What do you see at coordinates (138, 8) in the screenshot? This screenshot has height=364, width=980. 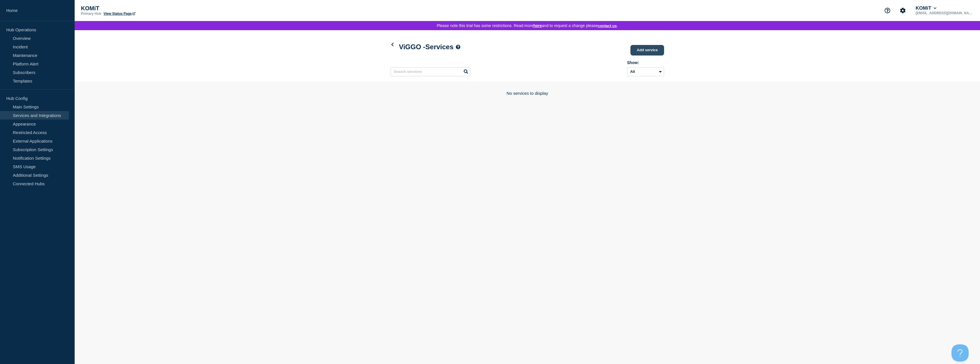 I see `p: KOMiT` at bounding box center [138, 8].